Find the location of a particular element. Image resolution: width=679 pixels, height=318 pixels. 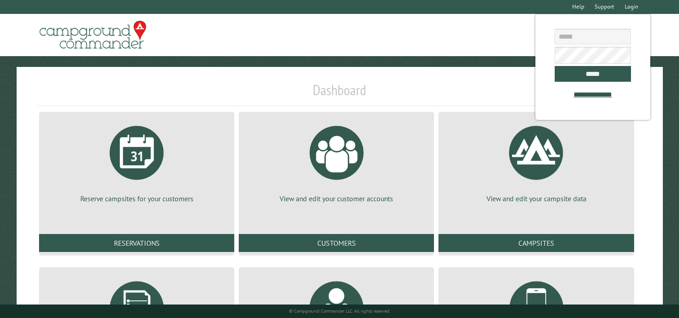

p: Reserve campsites for your customers is located at coordinates (136, 198).